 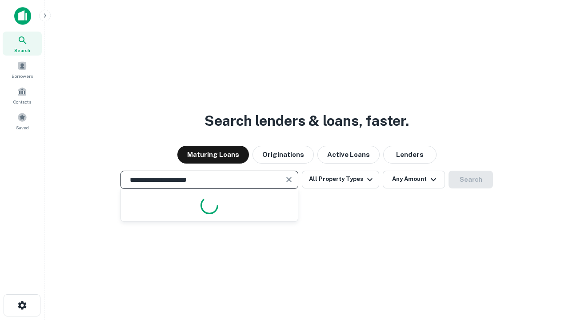 I want to click on h3: Search lenders & loans, faster., so click(x=307, y=121).